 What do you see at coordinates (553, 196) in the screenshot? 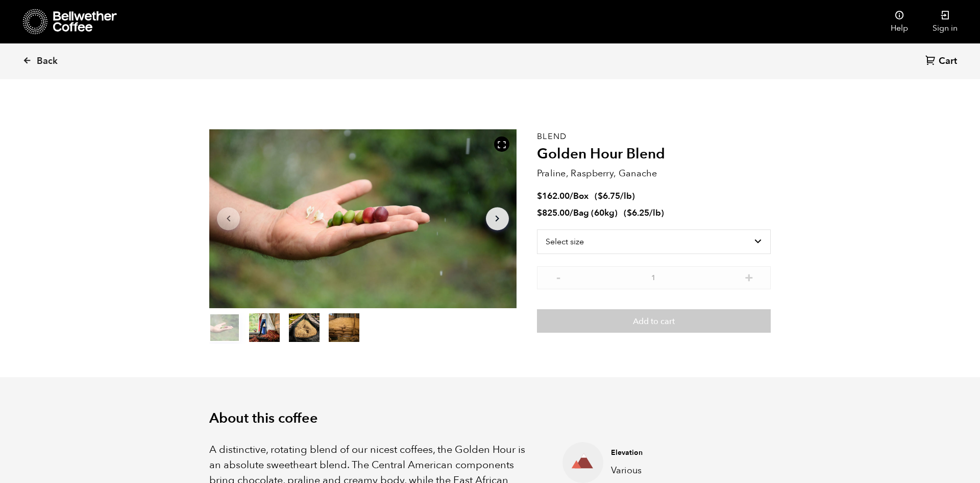
I see `bdi: 162.00` at bounding box center [553, 196].